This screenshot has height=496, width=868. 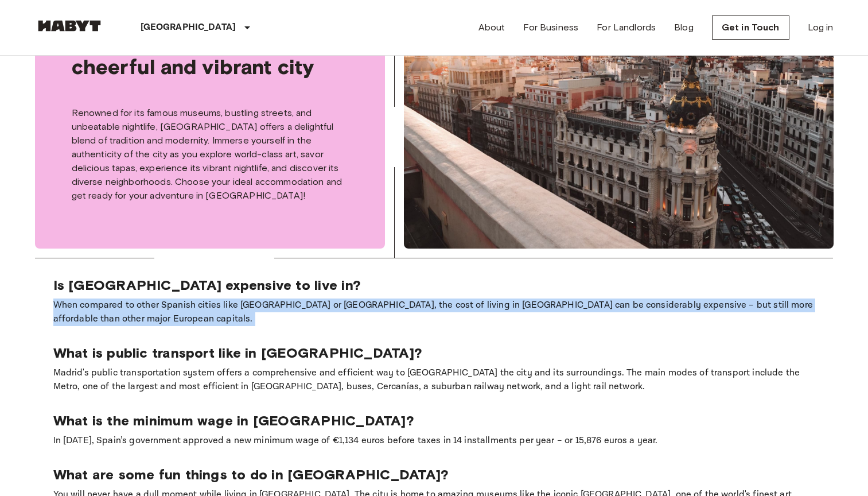 What do you see at coordinates (551, 28) in the screenshot?
I see `a: For Business` at bounding box center [551, 28].